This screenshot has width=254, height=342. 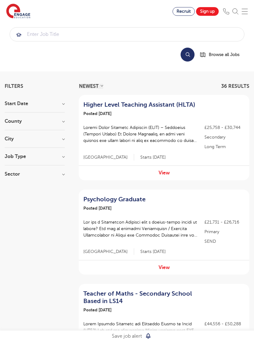 What do you see at coordinates (139, 199) in the screenshot?
I see `h2: Psychology Graduate` at bounding box center [139, 199].